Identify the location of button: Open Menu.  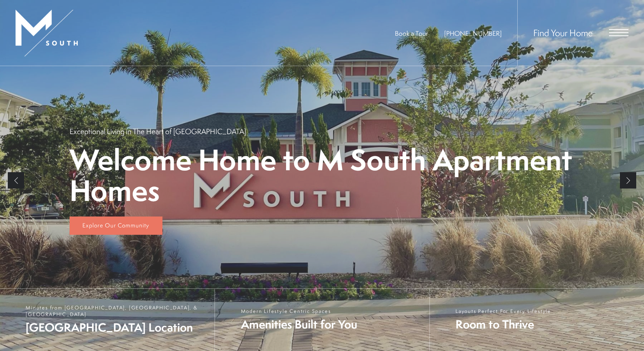
(619, 33).